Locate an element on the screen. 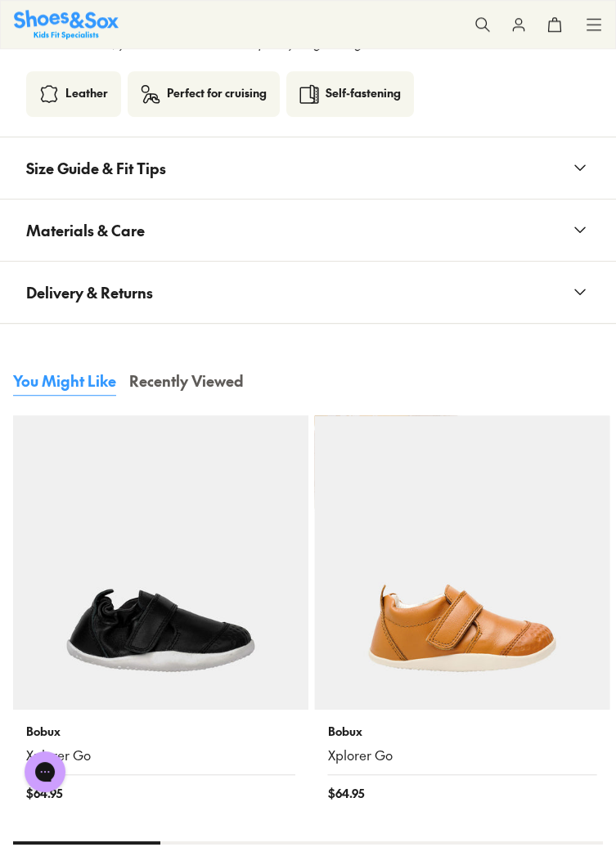 This screenshot has height=847, width=616. span: Materials & Care is located at coordinates (85, 230).